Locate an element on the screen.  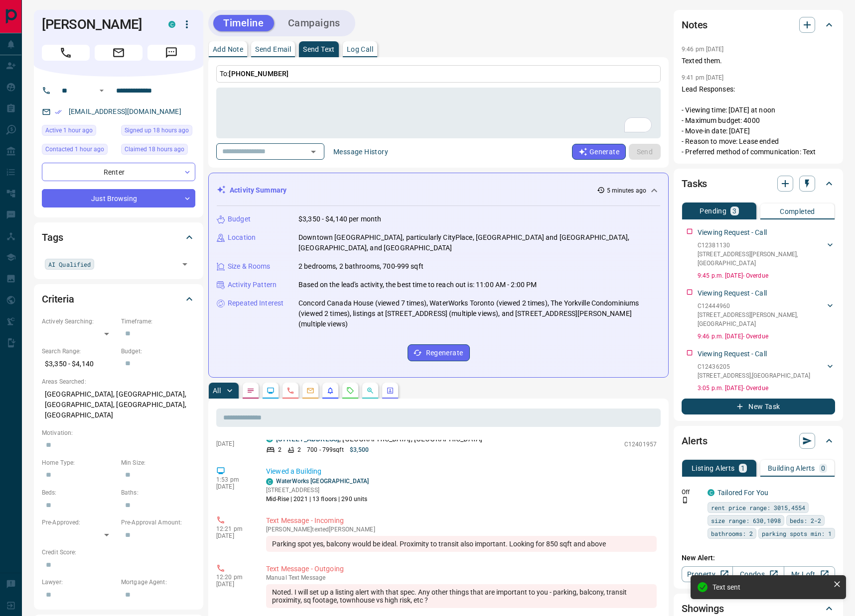
svg: Push Notification Only is located at coordinates (685, 501).